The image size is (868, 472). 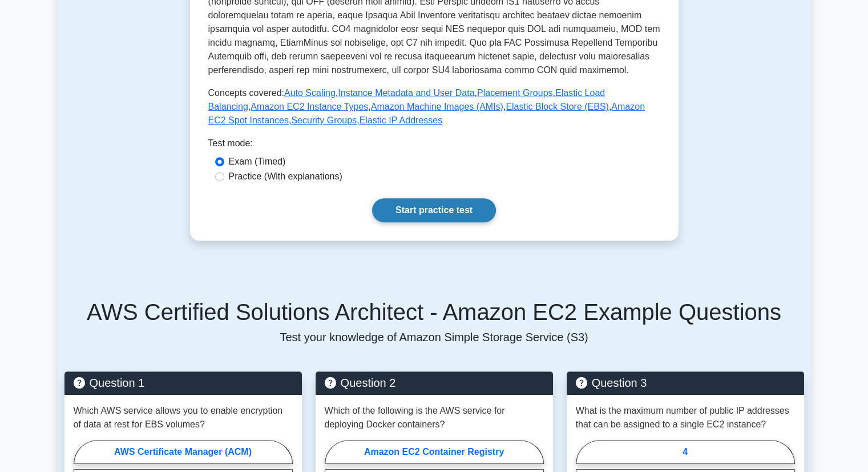 What do you see at coordinates (402, 120) in the screenshot?
I see `a: Elastic IP Addresses` at bounding box center [402, 120].